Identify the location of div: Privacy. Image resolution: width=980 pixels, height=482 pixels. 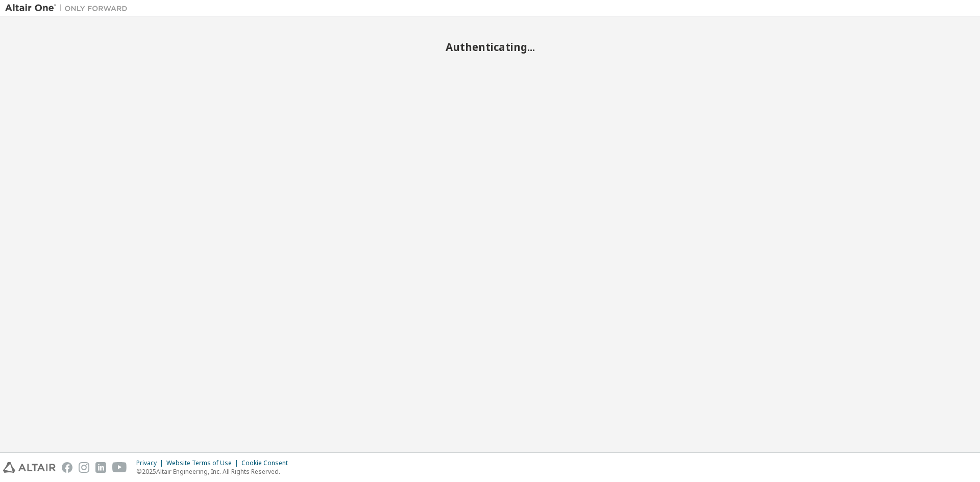
(151, 463).